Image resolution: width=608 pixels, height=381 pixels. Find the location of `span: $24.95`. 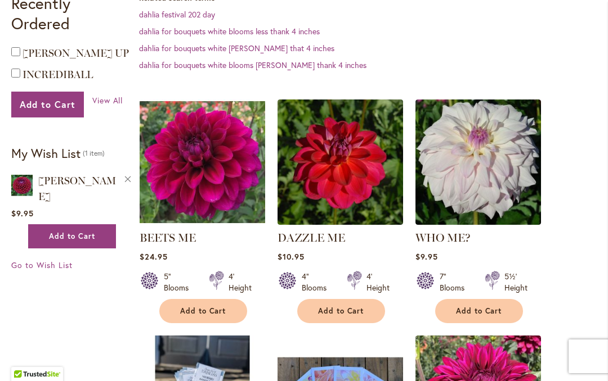

span: $24.95 is located at coordinates (154, 257).